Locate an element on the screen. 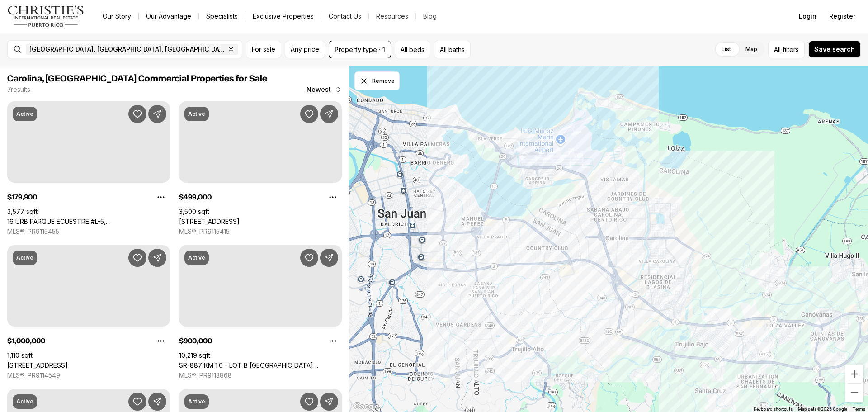 This screenshot has height=412, width=868. span: Register is located at coordinates (842, 17).